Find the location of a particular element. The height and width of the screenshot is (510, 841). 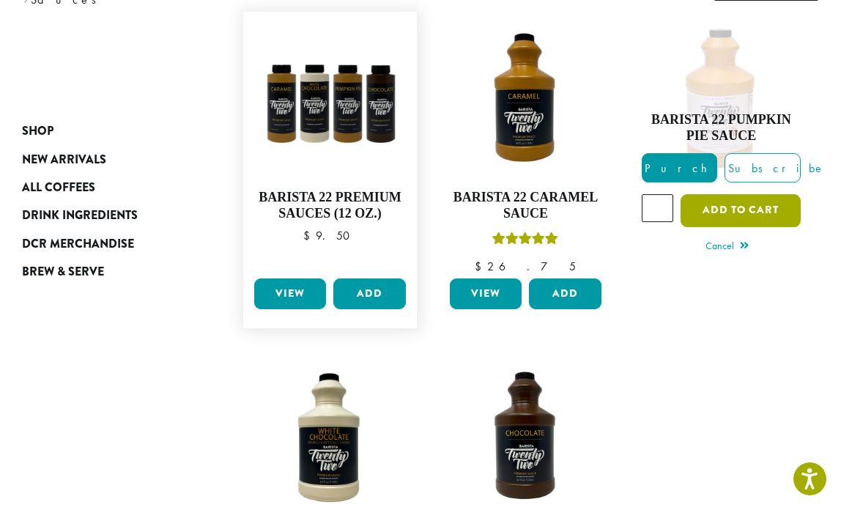

a: Barista 22 Caramel SauceRated 5.00 out of 5 $26.75 is located at coordinates (525, 146).